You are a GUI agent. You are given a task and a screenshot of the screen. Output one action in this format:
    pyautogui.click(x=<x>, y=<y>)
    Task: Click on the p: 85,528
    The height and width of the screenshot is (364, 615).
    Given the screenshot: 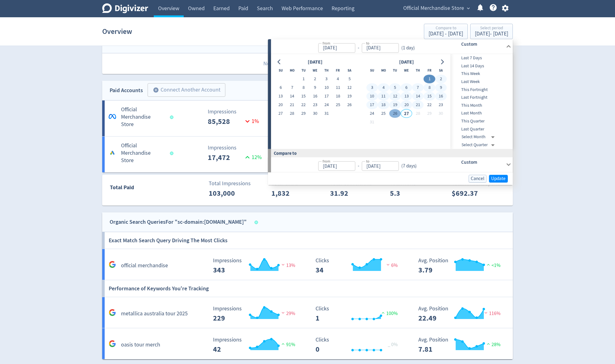 What is the action you would take?
    pyautogui.click(x=225, y=121)
    